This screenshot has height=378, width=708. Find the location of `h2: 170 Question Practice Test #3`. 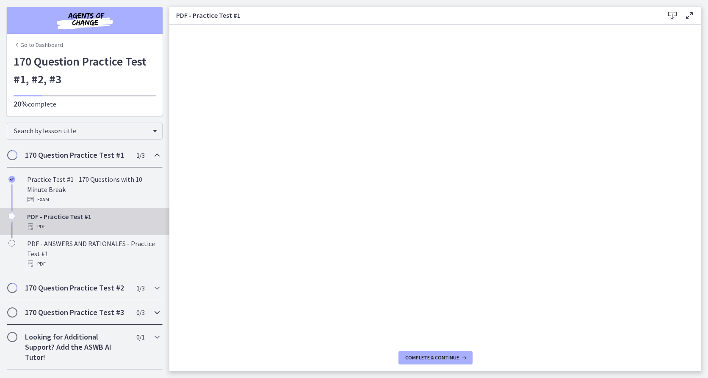

h2: 170 Question Practice Test #3 is located at coordinates (77, 313).